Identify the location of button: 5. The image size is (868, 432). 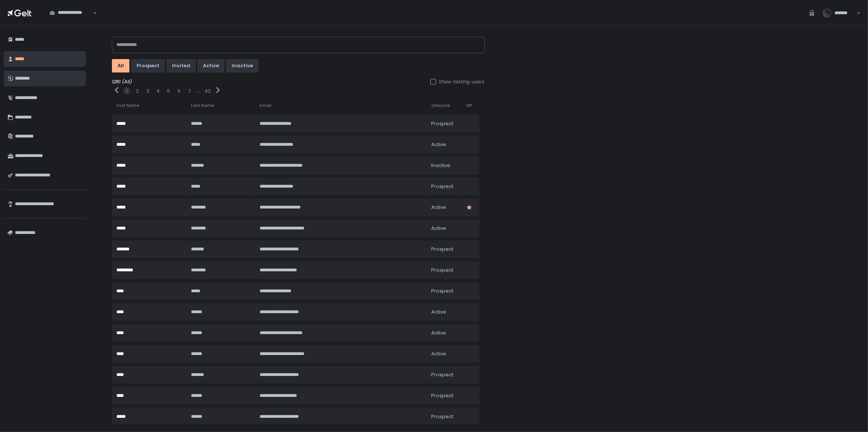
(168, 91).